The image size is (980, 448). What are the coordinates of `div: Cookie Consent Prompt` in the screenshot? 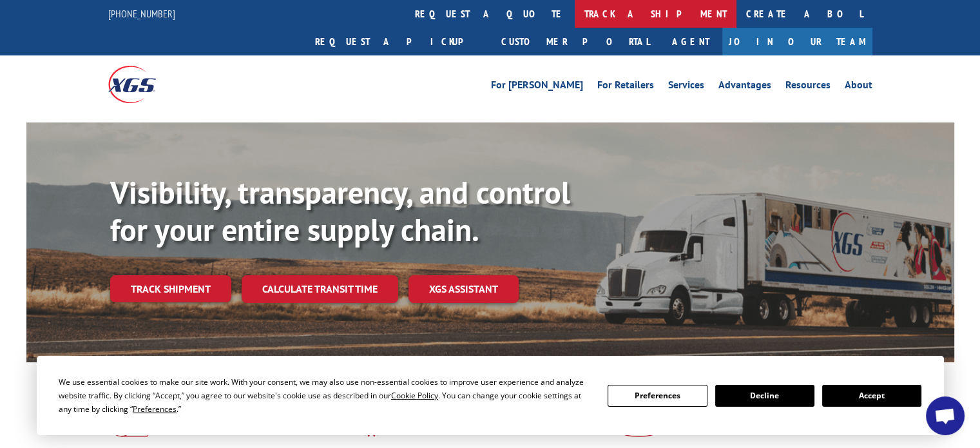 It's located at (490, 395).